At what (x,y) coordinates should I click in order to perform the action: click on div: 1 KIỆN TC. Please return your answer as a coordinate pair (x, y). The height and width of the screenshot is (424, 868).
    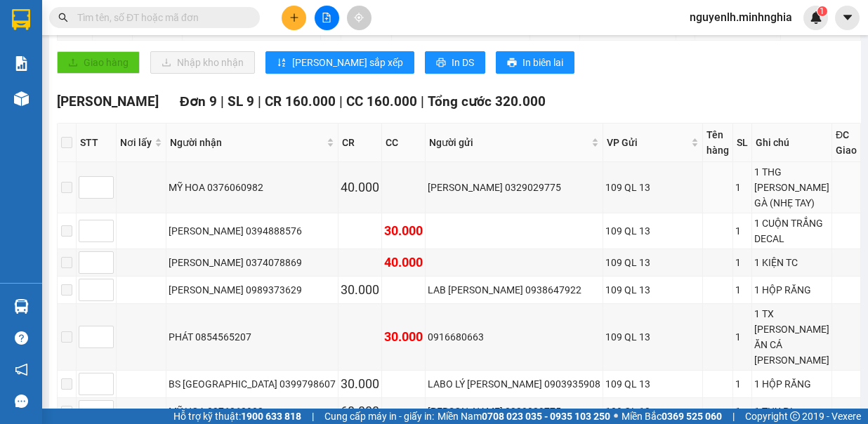
    Looking at the image, I should click on (792, 262).